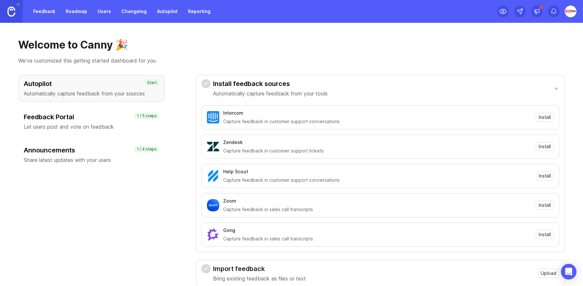 Image resolution: width=583 pixels, height=286 pixels. I want to click on h3: Announcements, so click(91, 150).